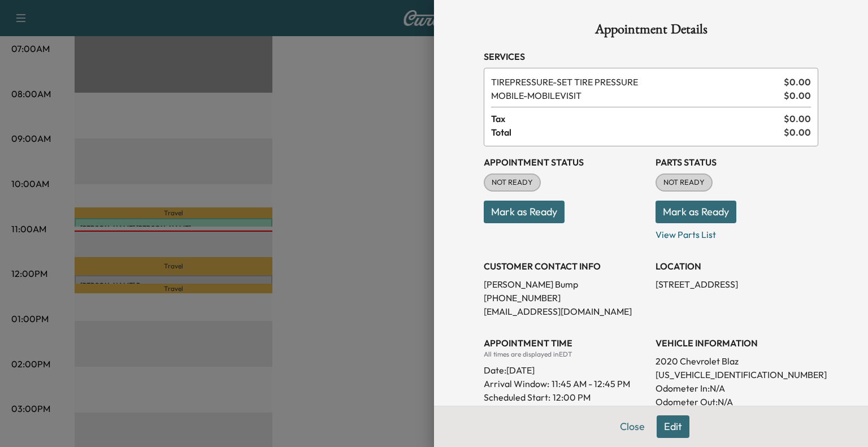 Image resolution: width=868 pixels, height=447 pixels. What do you see at coordinates (635, 95) in the screenshot?
I see `span: MOBILEVISIT` at bounding box center [635, 95].